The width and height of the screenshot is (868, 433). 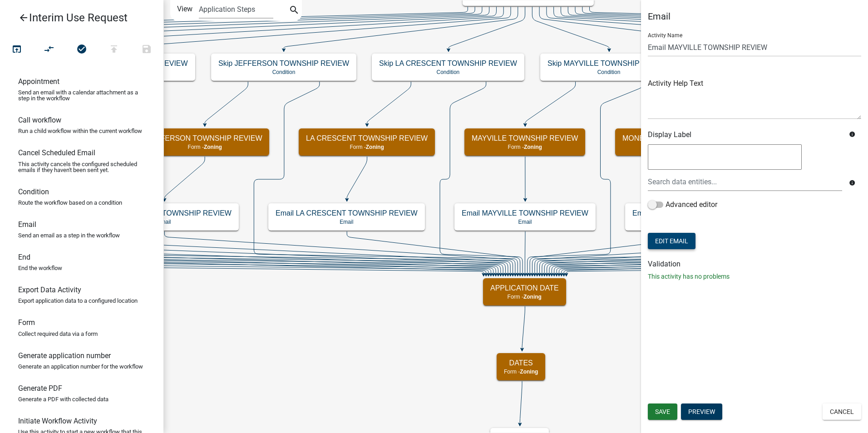 What do you see at coordinates (755, 276) in the screenshot?
I see `p: This activity has no problems` at bounding box center [755, 276].